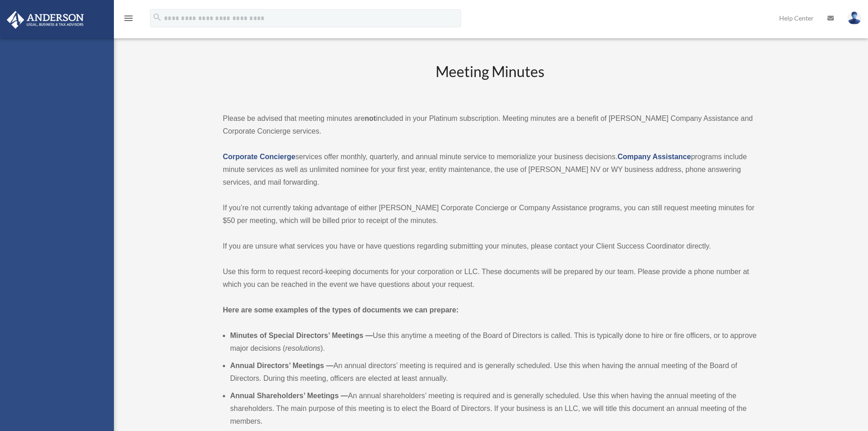  I want to click on img: Anderson Advisors Platinum Portal, so click(45, 20).